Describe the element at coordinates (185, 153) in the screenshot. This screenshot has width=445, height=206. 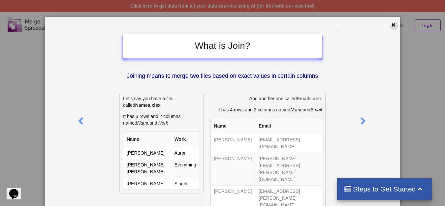
I see `td: Auror` at that location.